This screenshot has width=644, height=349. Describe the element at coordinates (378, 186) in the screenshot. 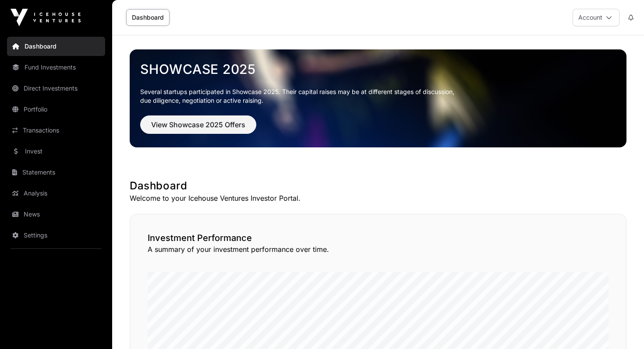

I see `h1: Dashboard` at that location.